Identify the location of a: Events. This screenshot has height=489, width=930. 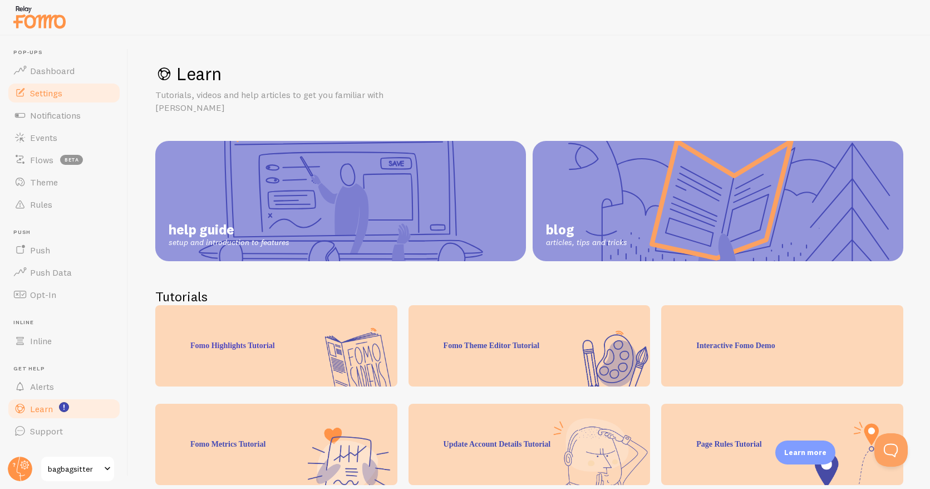
(64, 138).